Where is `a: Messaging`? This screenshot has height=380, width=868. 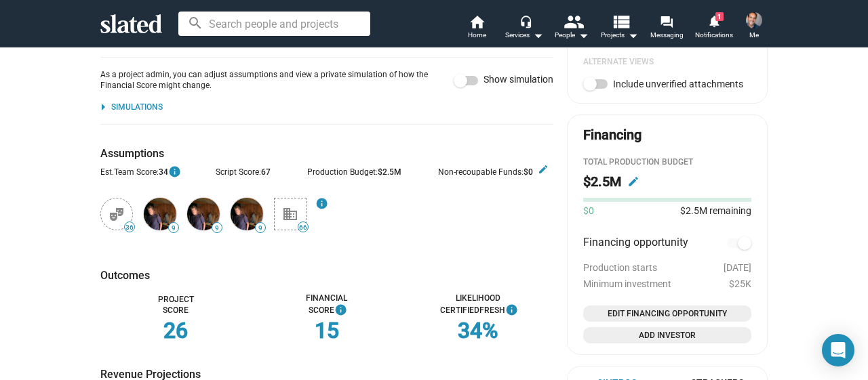
a: Messaging is located at coordinates (666, 29).